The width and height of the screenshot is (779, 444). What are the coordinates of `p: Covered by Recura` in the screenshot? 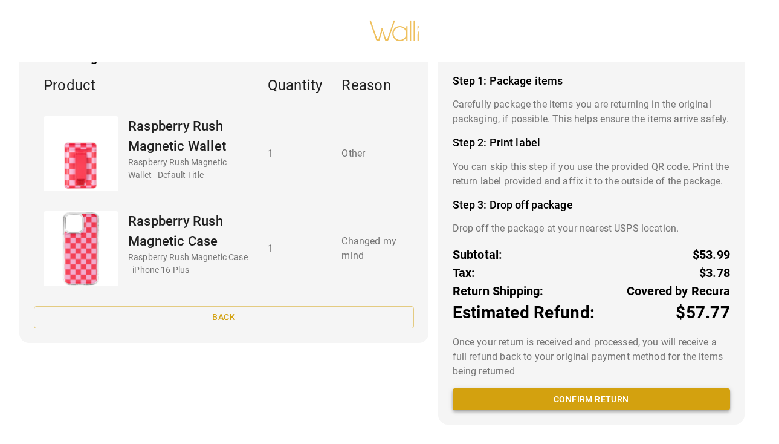 It's located at (678, 291).